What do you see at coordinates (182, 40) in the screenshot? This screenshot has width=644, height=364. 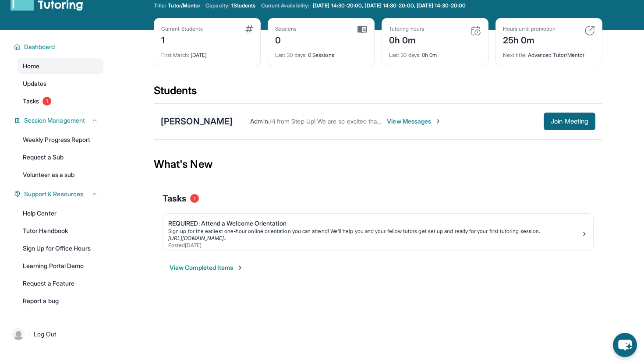 I see `div: 1` at bounding box center [182, 40].